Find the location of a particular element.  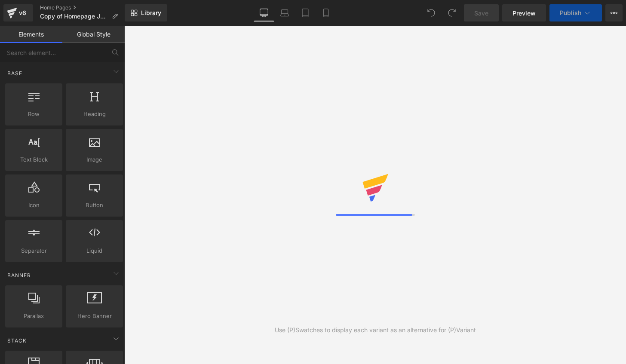

span: Stack is located at coordinates (17, 341).